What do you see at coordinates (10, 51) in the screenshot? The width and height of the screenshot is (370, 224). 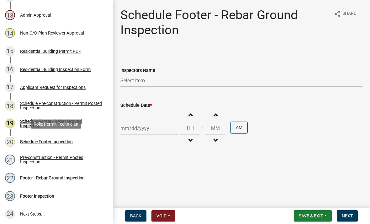 I see `div: 15` at bounding box center [10, 51].